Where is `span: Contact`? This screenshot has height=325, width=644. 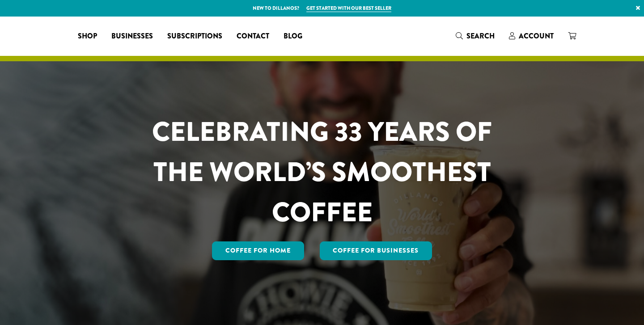 span: Contact is located at coordinates (253, 36).